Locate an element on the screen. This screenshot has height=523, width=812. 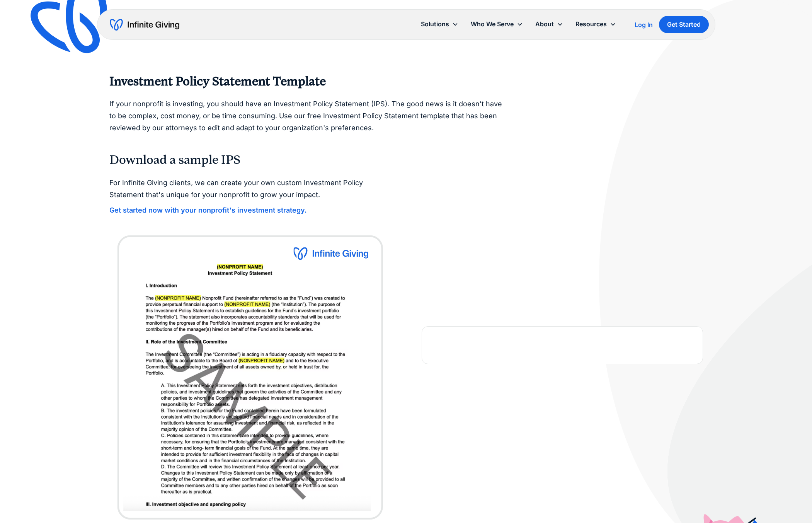
strong: Get started now with your nonprofit's investment strategy. is located at coordinates (208, 210).